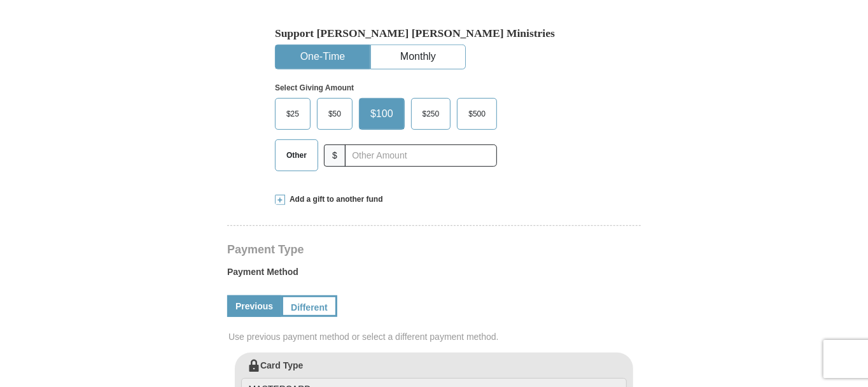  Describe the element at coordinates (434, 250) in the screenshot. I see `h4: Payment Type` at that location.